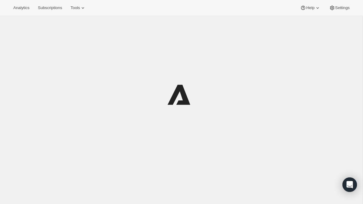 Image resolution: width=363 pixels, height=204 pixels. Describe the element at coordinates (78, 8) in the screenshot. I see `button: Tools` at that location.